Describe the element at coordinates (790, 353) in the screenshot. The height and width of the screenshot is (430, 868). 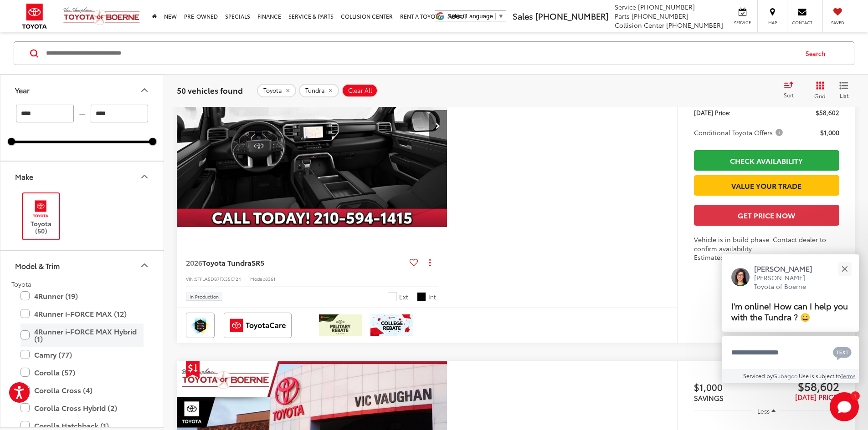
I see `textarea: Type your message` at that location.